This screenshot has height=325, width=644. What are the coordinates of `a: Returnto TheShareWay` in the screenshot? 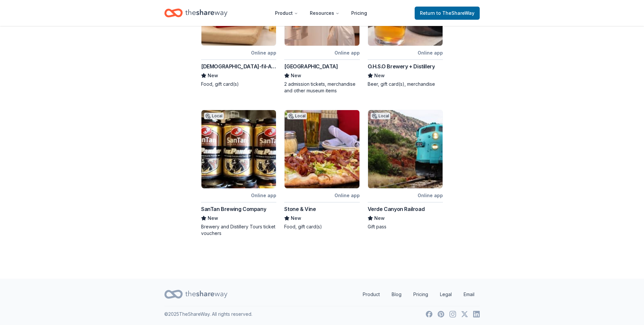 It's located at (447, 13).